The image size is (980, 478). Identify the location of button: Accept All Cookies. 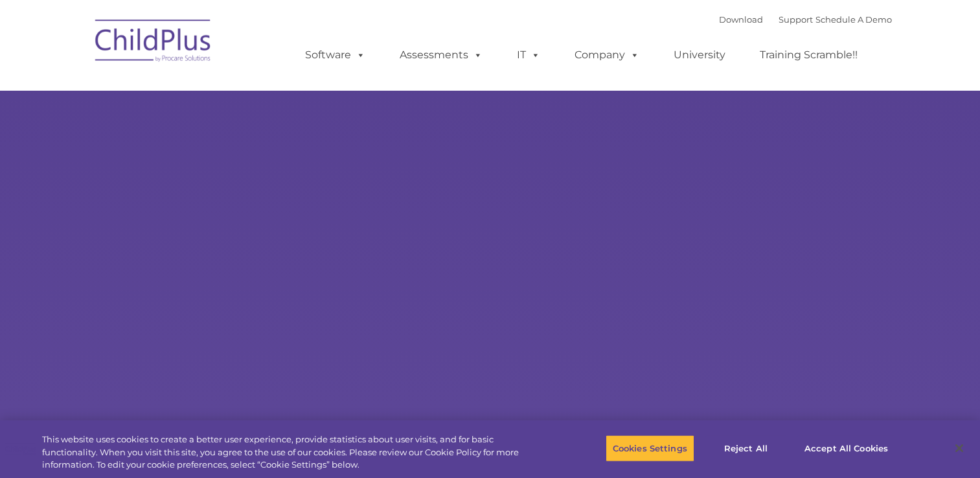
(846, 448).